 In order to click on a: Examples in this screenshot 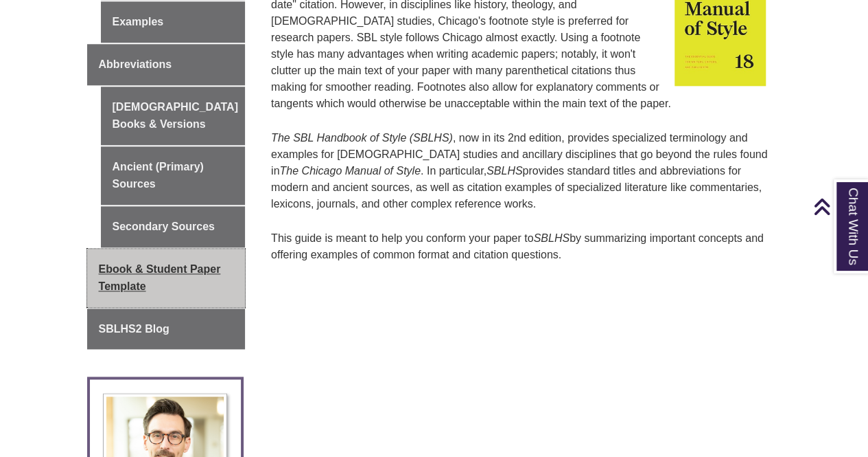, I will do `click(173, 22)`.